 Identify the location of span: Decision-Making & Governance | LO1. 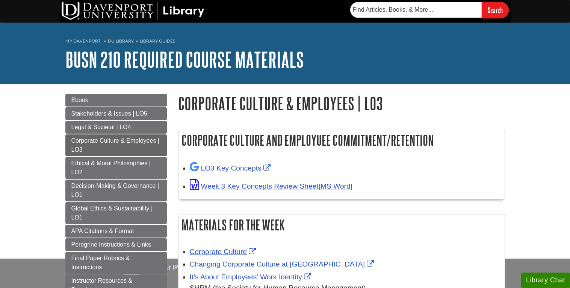
(115, 190).